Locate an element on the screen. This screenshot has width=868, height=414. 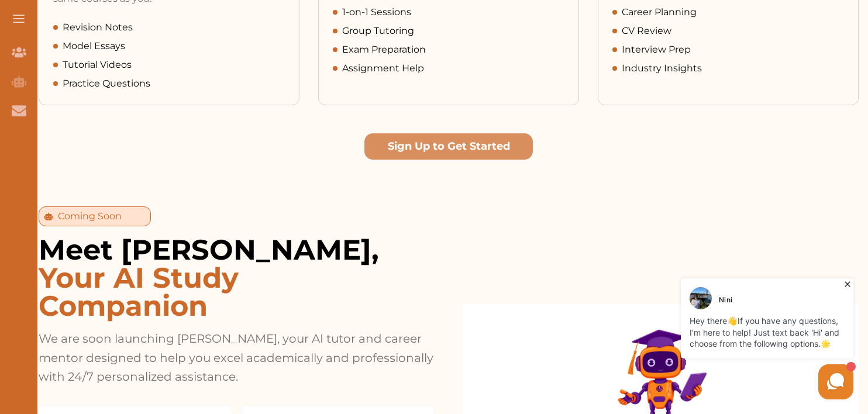
span: Tutorial Videos is located at coordinates (97, 65).